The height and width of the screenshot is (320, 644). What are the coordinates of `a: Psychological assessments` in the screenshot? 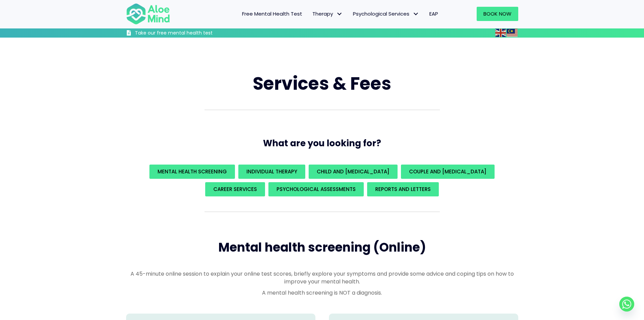 It's located at (316, 189).